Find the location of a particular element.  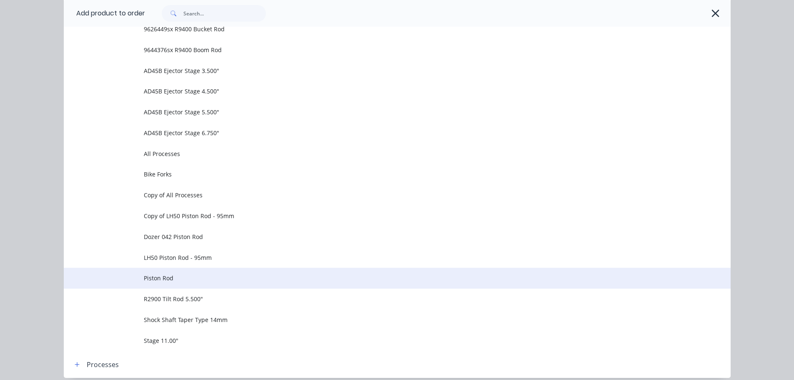

input: Search... is located at coordinates (225, 13).